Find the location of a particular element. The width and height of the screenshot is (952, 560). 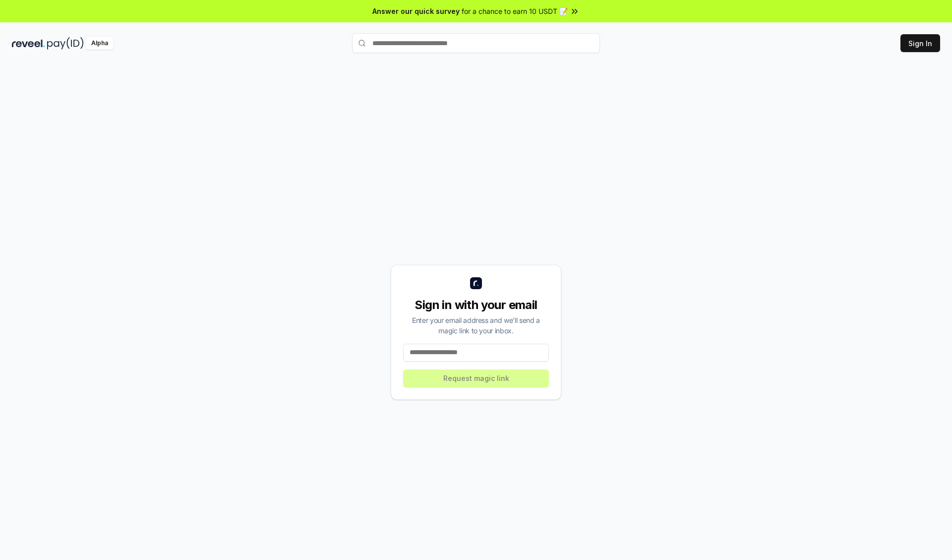

img: logo_small is located at coordinates (476, 283).